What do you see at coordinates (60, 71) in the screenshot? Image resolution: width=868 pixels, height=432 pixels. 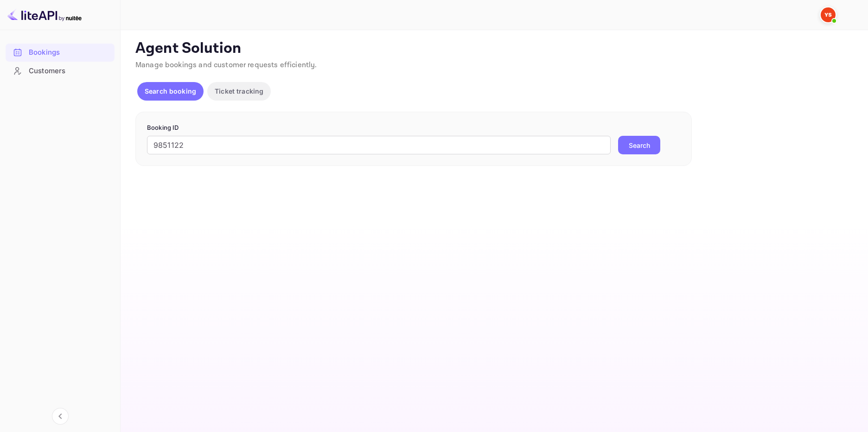 I see `a: Customers` at bounding box center [60, 71].